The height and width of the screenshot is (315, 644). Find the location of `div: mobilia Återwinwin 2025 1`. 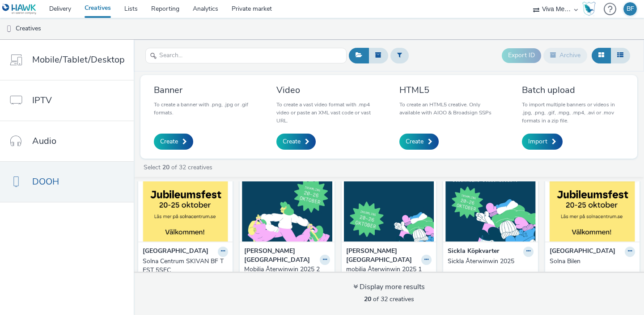

div: mobilia Återwinwin 2025 1 is located at coordinates (387, 270).